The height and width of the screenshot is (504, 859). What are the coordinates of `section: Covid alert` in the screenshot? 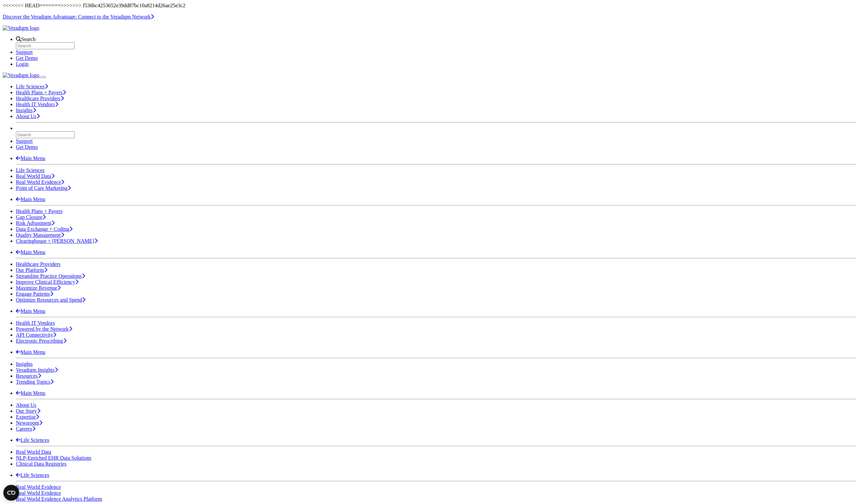 It's located at (430, 17).